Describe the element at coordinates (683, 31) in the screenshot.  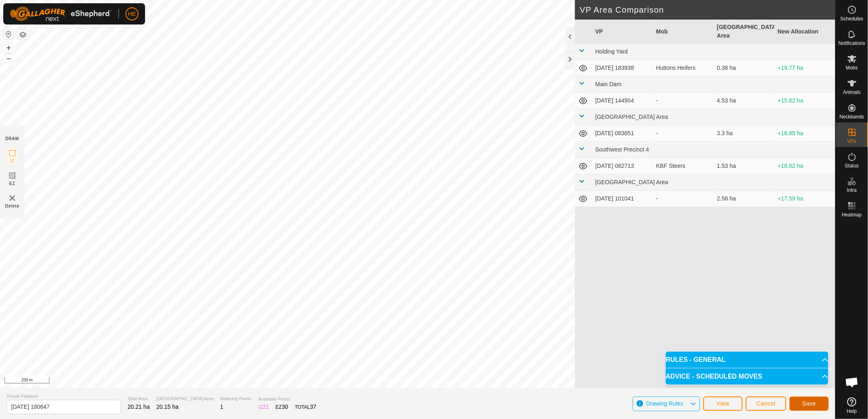
I see `th: Mob` at that location.